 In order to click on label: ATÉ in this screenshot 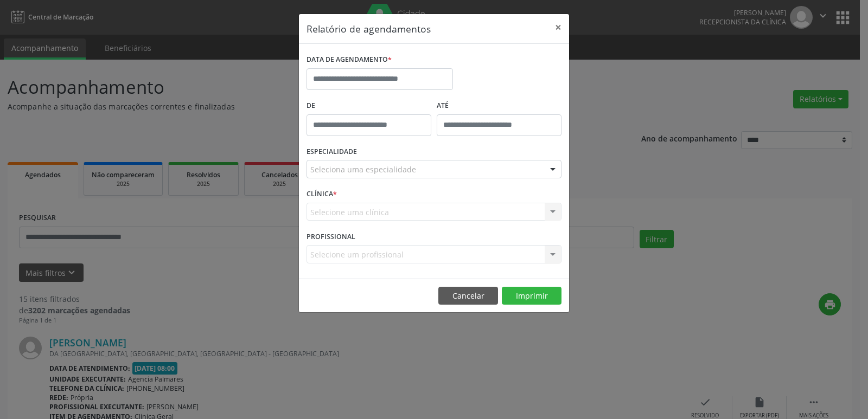, I will do `click(499, 106)`.